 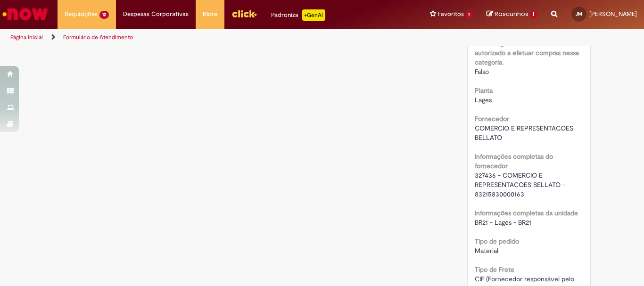 What do you see at coordinates (27, 37) in the screenshot?
I see `a: Página inicial` at bounding box center [27, 37].